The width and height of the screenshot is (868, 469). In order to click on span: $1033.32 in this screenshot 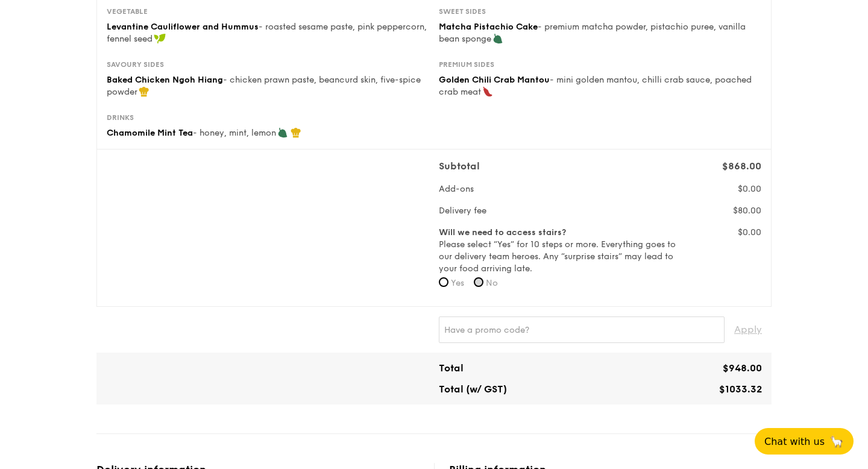, I will do `click(740, 389)`.